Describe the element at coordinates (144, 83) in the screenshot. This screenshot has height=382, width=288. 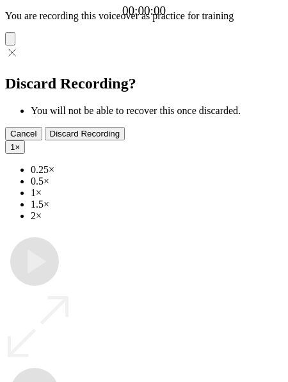
I see `h2: Discard Recording?` at that location.